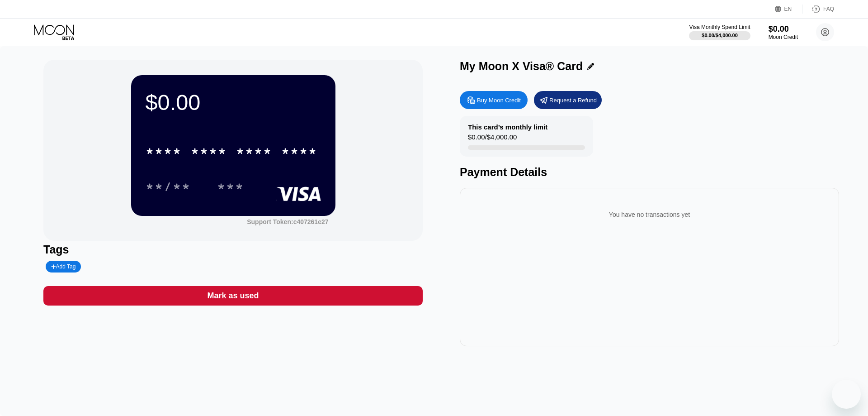 The width and height of the screenshot is (868, 416). Describe the element at coordinates (720, 32) in the screenshot. I see `div: Visa Monthly Spend Limit$0.00/$4,000.00` at that location.